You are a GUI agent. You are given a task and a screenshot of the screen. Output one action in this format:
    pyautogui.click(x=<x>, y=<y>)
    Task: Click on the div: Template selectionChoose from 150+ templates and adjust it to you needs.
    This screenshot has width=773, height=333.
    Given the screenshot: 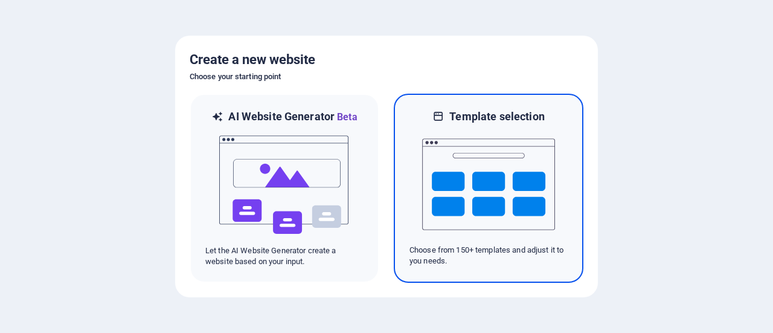 What is the action you would take?
    pyautogui.click(x=489, y=188)
    